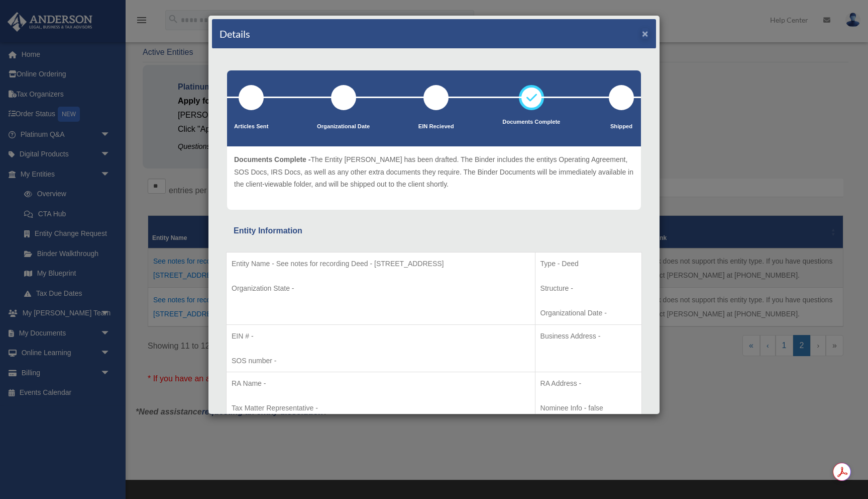  I want to click on p: Documents Complete, so click(531, 122).